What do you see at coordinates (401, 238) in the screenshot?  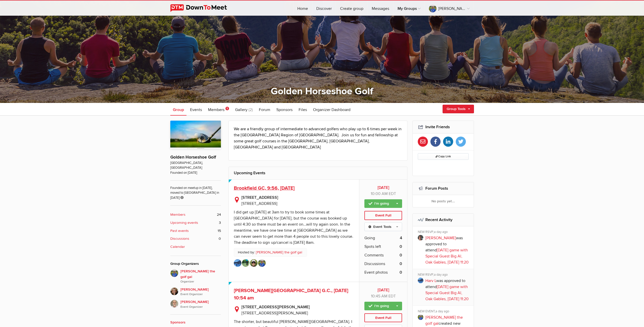 I see `b: 4` at bounding box center [401, 238].